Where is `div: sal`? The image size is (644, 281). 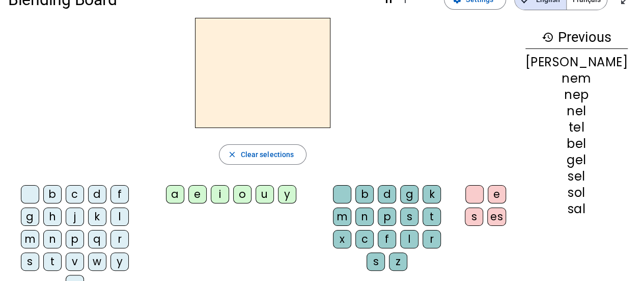 div: sal is located at coordinates (577, 209).